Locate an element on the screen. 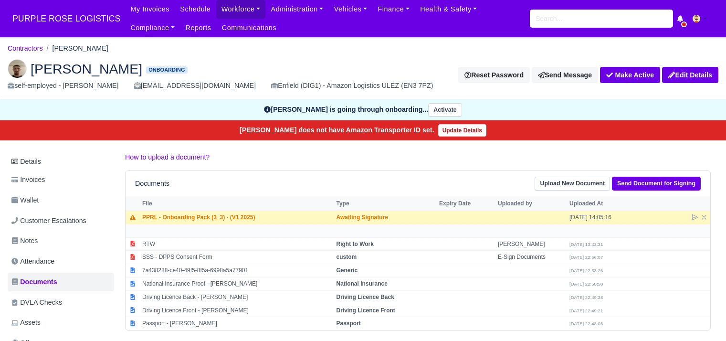 The height and width of the screenshot is (341, 726). span: Onboarding is located at coordinates (167, 70).